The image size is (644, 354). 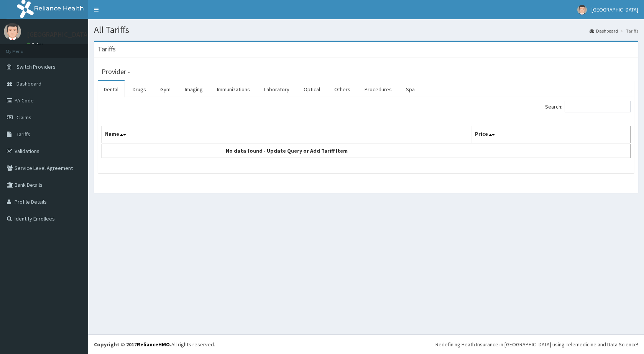 I want to click on td: No data found - Update Query or Add Tariff Item, so click(x=287, y=151).